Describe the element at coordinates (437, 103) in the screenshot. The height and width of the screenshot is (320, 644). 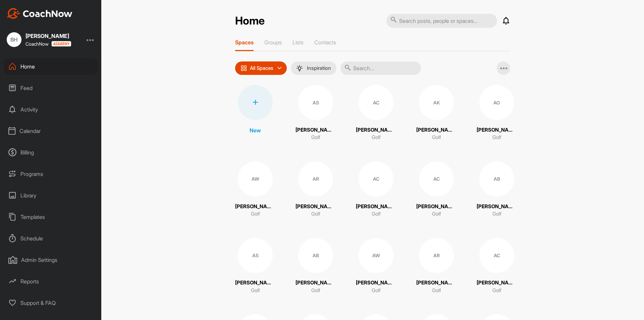
I see `div: AK` at that location.